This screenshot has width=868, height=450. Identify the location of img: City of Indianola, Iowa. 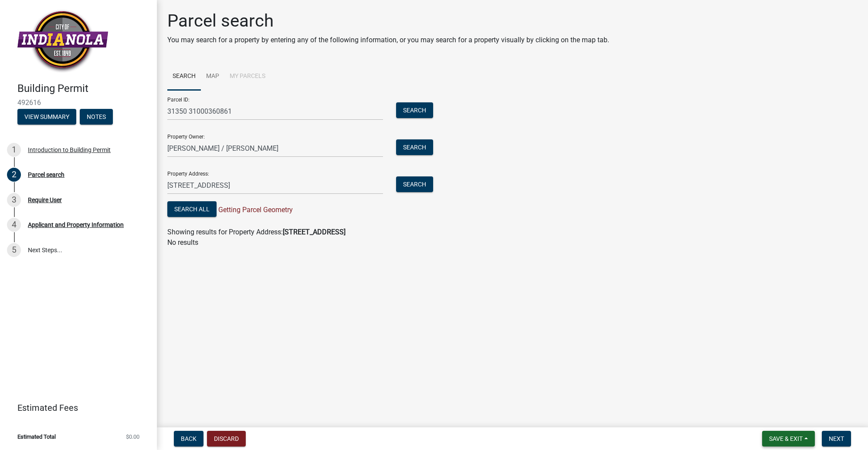
(63, 41).